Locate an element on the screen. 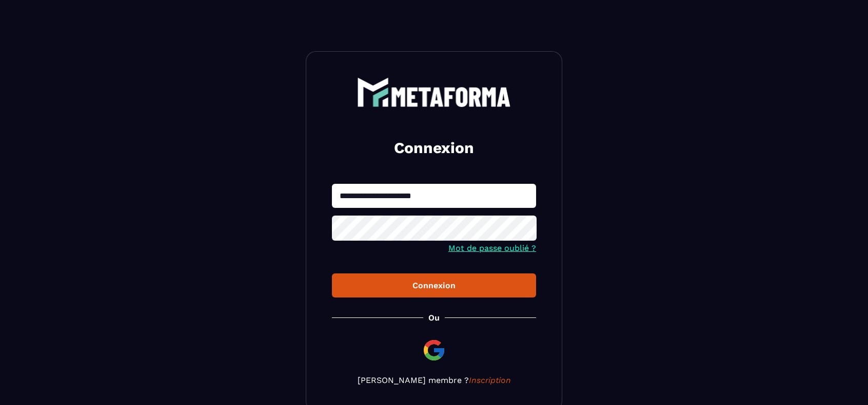 Image resolution: width=868 pixels, height=405 pixels. p: Ou is located at coordinates (434, 318).